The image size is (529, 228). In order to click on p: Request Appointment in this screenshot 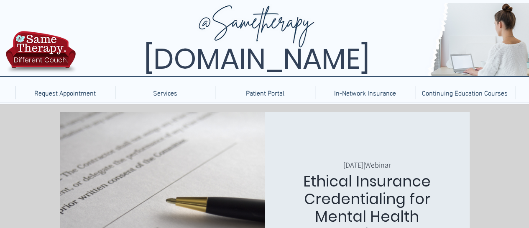, I will do `click(65, 92)`.